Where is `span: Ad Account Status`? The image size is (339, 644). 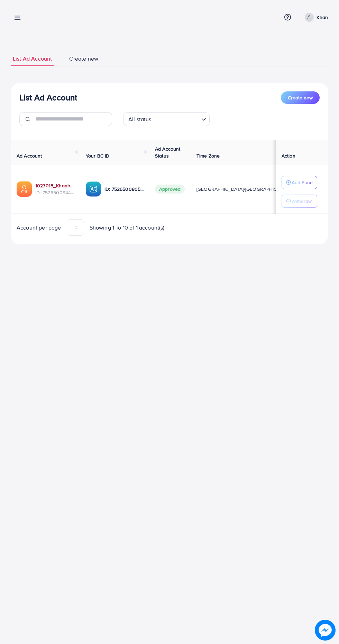
span: Ad Account Status is located at coordinates (168, 152).